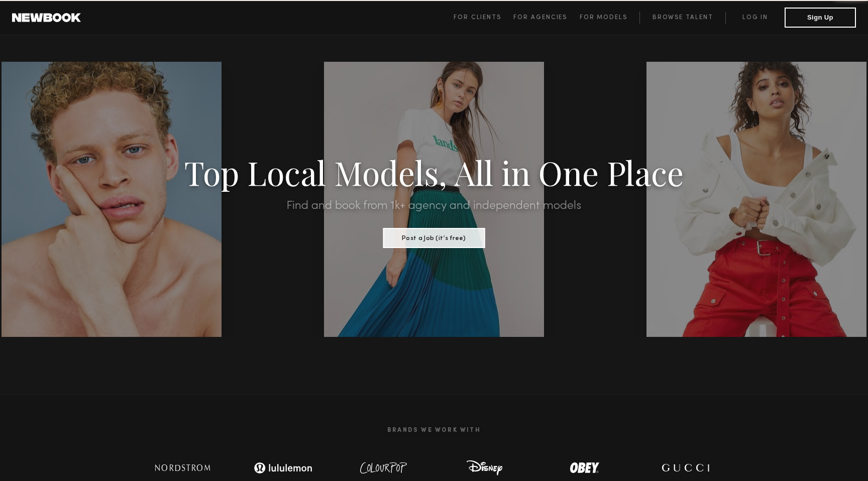 The height and width of the screenshot is (481, 868). I want to click on a: Browse Talent, so click(682, 18).